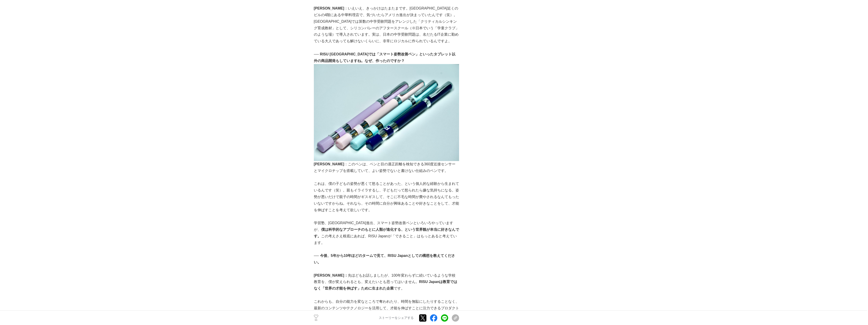 The height and width of the screenshot is (325, 868). Describe the element at coordinates (387, 168) in the screenshot. I see `p: ：このペンは、ペンと目の適正距離を検知できる360度近接センサーとマイクロチップを搭載していて、よい姿勢でないと書けない仕組みのペンです。` at that location.